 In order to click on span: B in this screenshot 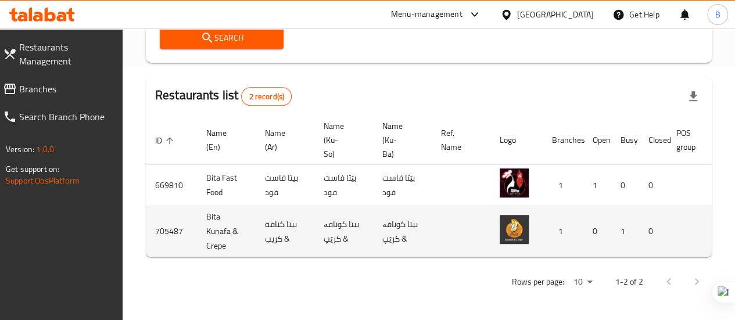, I will do `click(717, 15)`.